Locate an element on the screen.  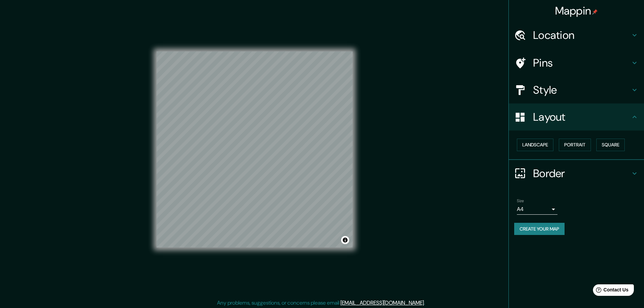
h4: Pins is located at coordinates (582, 63).